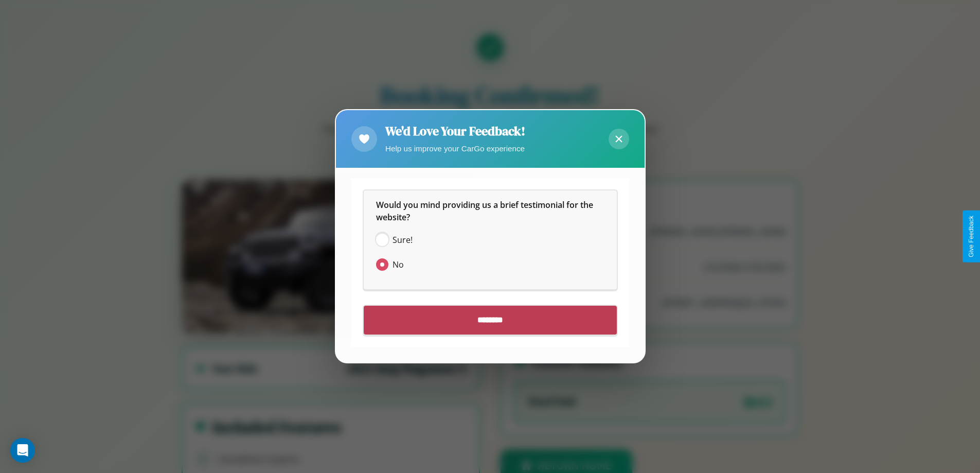 Image resolution: width=980 pixels, height=473 pixels. I want to click on div: Give Feedback, so click(971, 236).